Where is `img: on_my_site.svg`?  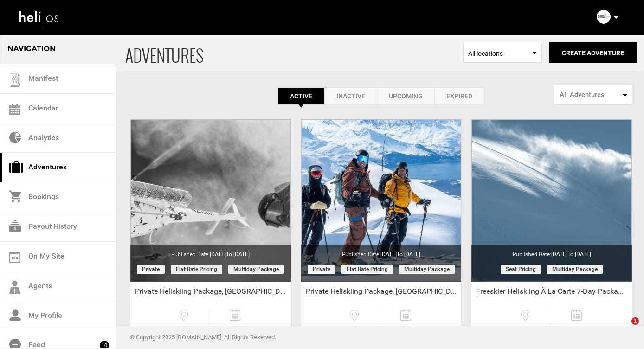 img: on_my_site.svg is located at coordinates (15, 257).